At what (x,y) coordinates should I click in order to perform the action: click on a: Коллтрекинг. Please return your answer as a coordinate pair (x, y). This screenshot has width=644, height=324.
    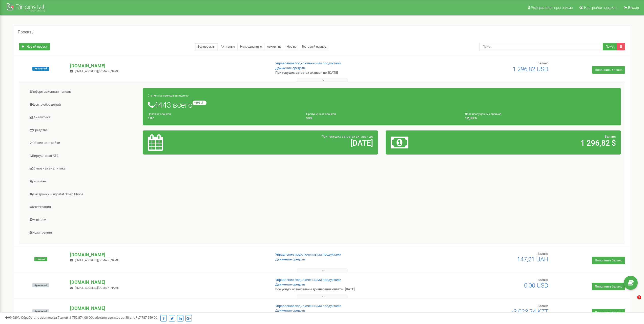
    Looking at the image, I should click on (83, 233).